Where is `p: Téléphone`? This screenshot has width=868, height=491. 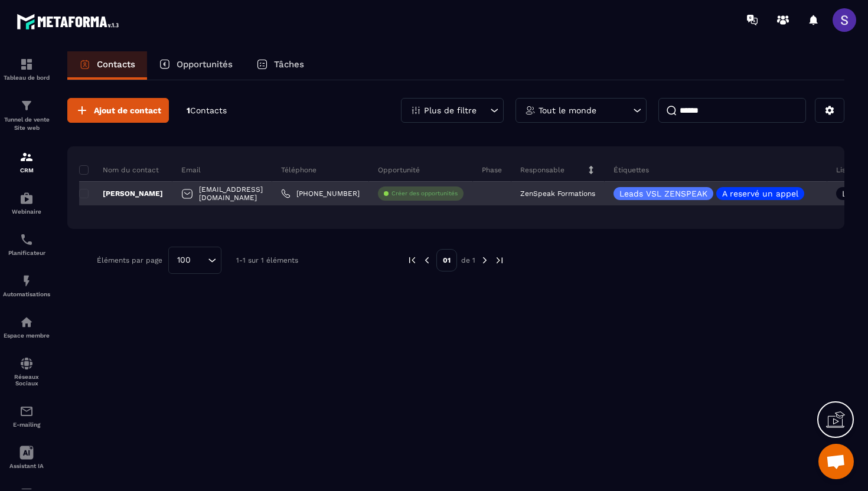
p: Téléphone is located at coordinates (299, 170).